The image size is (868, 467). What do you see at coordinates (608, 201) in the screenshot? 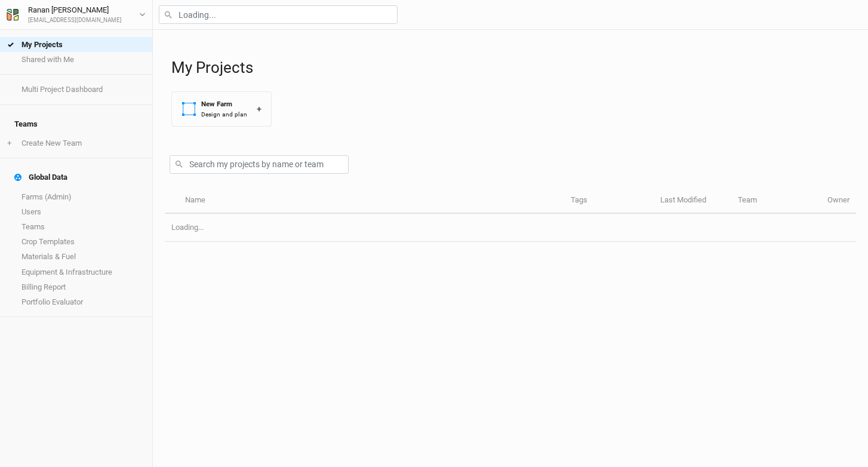
I see `th: Tags` at bounding box center [608, 201].